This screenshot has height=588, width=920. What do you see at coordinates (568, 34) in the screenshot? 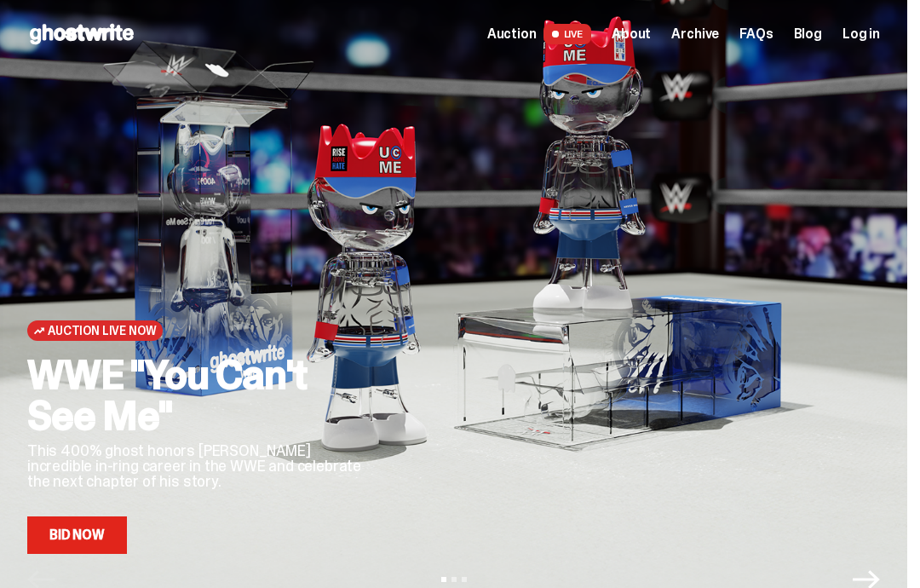
I see `span: LIVE` at bounding box center [568, 34].